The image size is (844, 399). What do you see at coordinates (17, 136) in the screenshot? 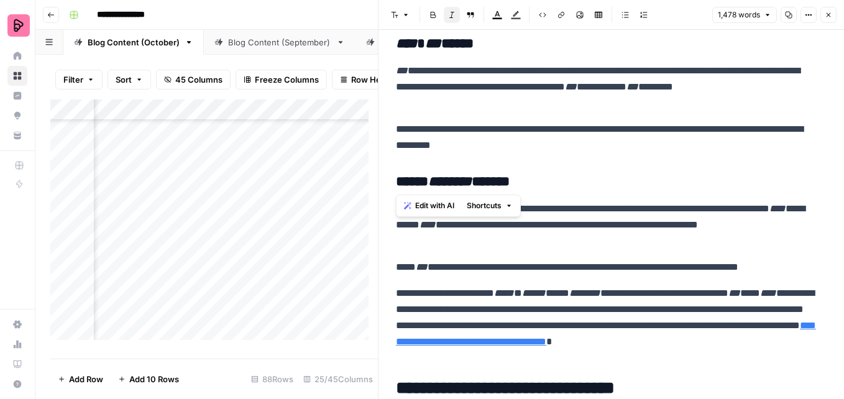
I see `a: Your Data` at bounding box center [17, 136].